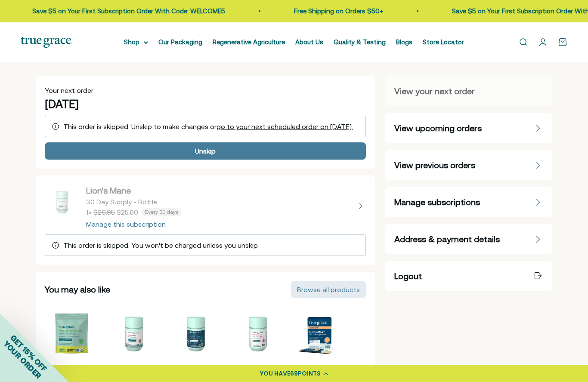 This screenshot has width=588, height=382. What do you see at coordinates (469, 165) in the screenshot?
I see `a: View previous orders` at bounding box center [469, 165].